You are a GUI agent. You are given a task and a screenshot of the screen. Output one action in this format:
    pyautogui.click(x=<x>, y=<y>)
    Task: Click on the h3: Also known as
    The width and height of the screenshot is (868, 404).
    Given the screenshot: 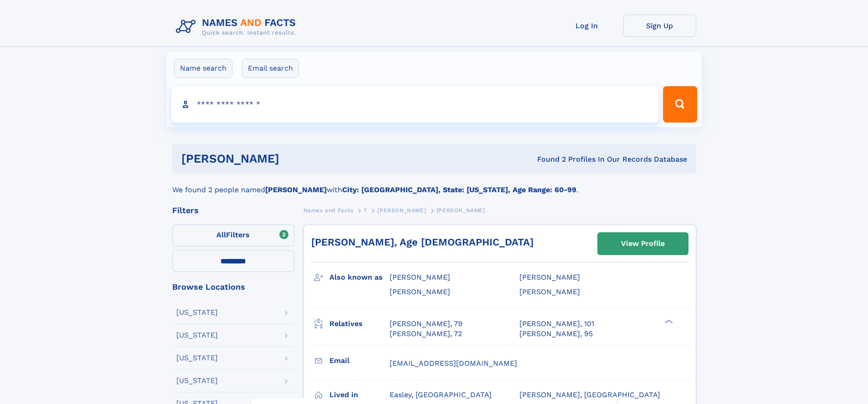 What is the action you would take?
    pyautogui.click(x=359, y=277)
    